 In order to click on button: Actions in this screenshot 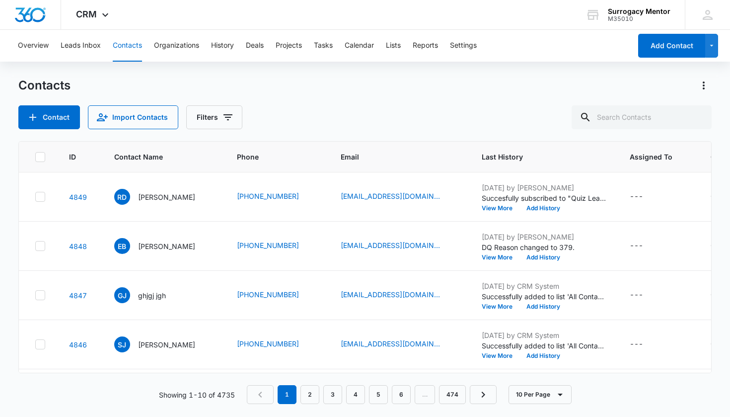, I will do `click(704, 85)`.